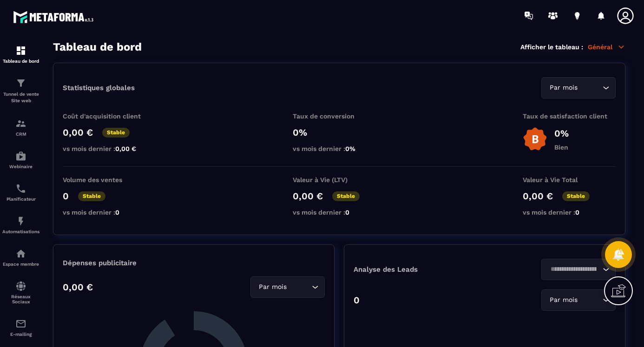  Describe the element at coordinates (55, 17) in the screenshot. I see `img: logo` at that location.